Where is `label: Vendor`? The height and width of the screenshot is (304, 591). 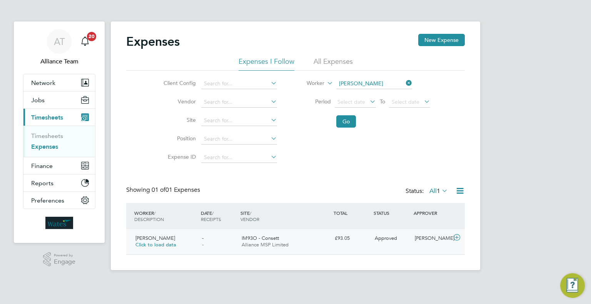
label: Vendor is located at coordinates (178, 102).